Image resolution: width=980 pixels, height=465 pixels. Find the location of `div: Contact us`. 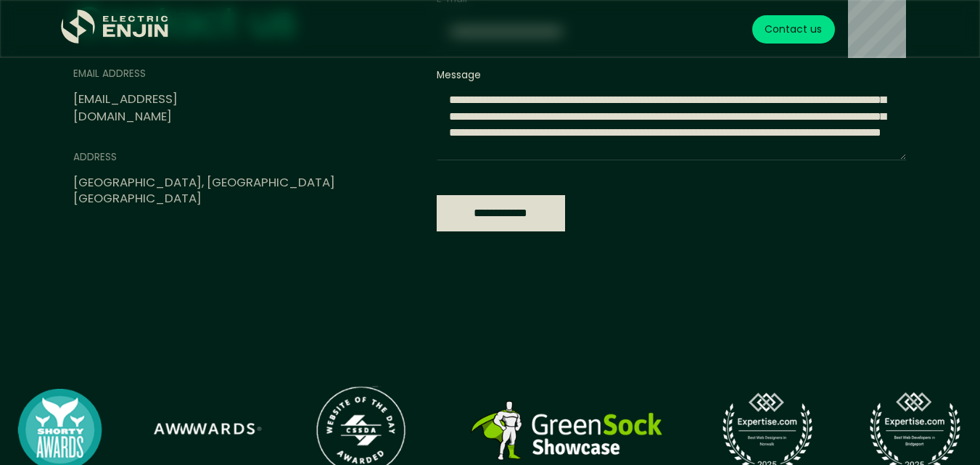

div: Contact us is located at coordinates (793, 29).